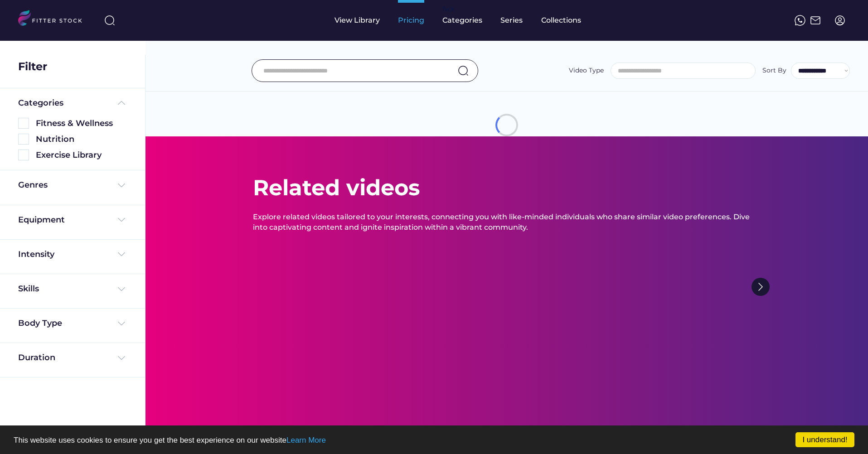 This screenshot has height=454, width=868. What do you see at coordinates (826, 440) in the screenshot?
I see `a: I understand!` at bounding box center [826, 440].